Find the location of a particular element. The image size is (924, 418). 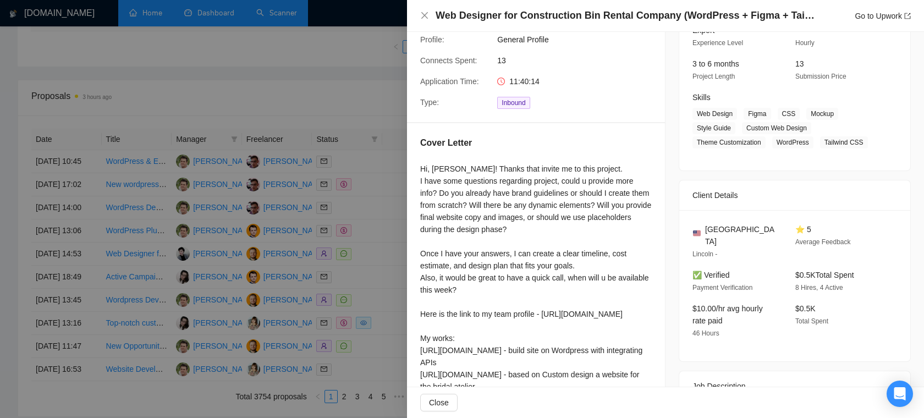

span: Theme Customization is located at coordinates (729, 142).